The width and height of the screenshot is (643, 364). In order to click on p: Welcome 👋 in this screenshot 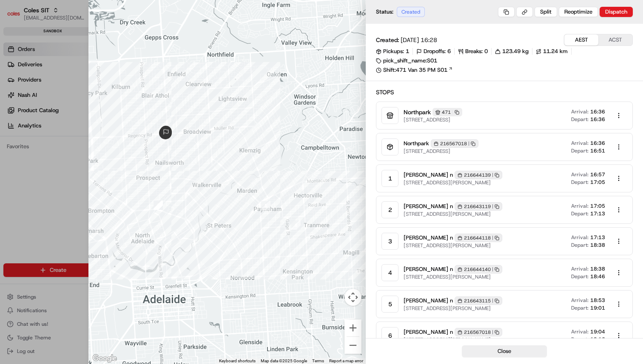, I will do `click(82, 41)`.